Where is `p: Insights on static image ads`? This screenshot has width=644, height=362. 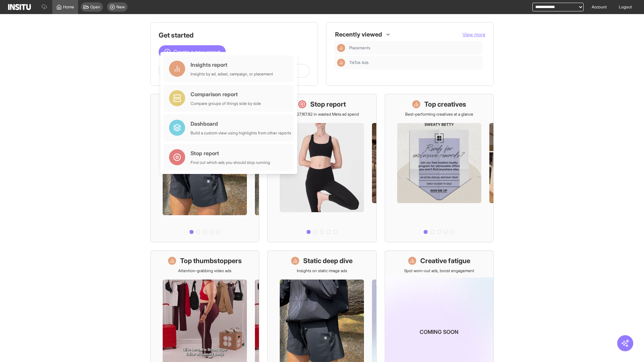 p: Insights on static image ads is located at coordinates (322, 271).